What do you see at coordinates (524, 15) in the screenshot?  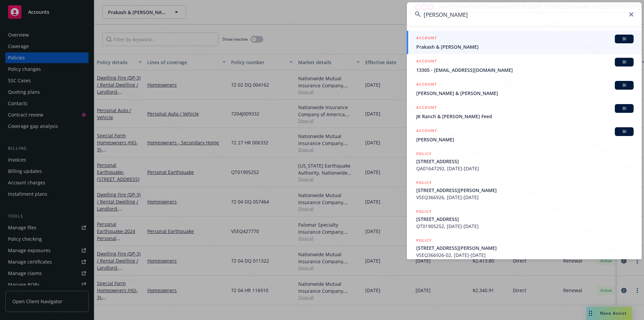 I see `input: Search...` at bounding box center [524, 15].